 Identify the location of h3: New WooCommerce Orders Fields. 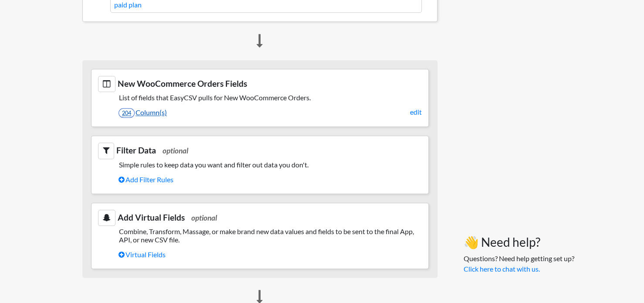
(260, 84).